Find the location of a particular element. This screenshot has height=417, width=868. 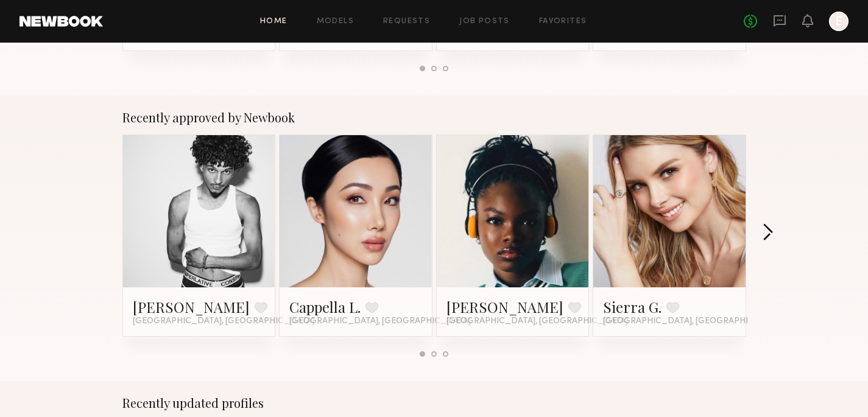

a: Sierra G. is located at coordinates (632, 307).